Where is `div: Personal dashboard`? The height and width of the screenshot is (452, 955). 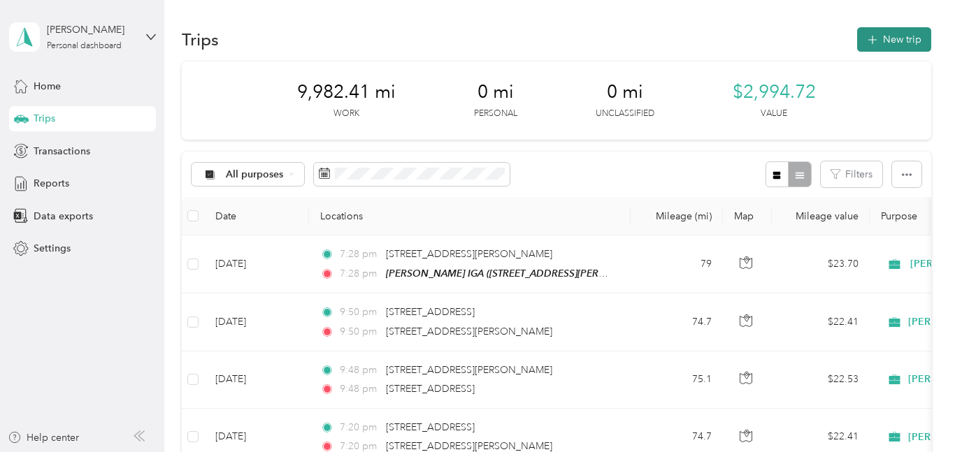
div: Personal dashboard is located at coordinates (84, 46).